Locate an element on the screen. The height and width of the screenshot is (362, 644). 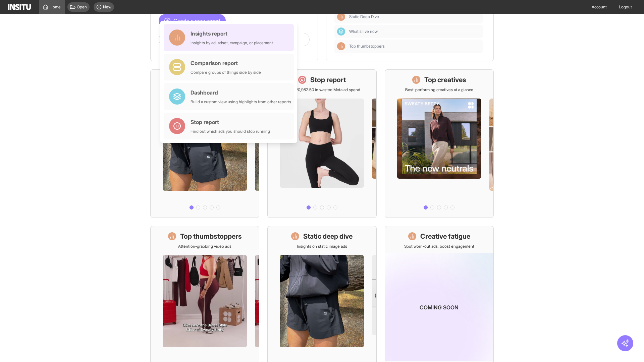
h1: Top creatives is located at coordinates (445, 80).